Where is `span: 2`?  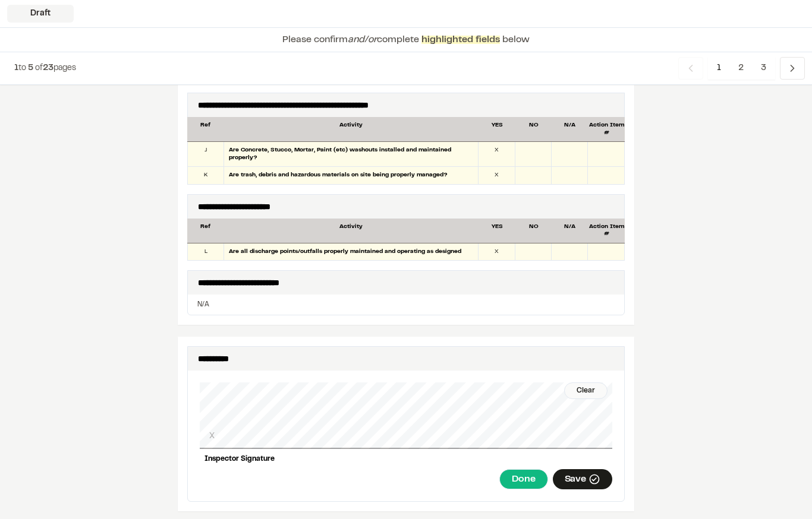
span: 2 is located at coordinates (741, 68).